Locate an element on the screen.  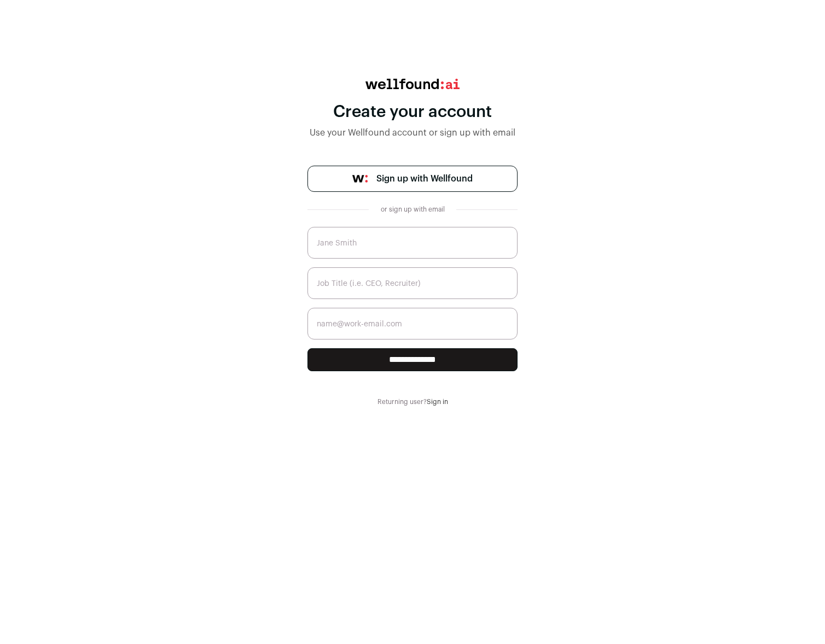
input: name@work-email.com is located at coordinates (412, 323).